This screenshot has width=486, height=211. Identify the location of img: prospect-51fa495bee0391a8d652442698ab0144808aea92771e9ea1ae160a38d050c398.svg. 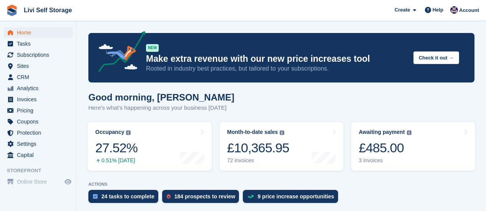
(169, 197).